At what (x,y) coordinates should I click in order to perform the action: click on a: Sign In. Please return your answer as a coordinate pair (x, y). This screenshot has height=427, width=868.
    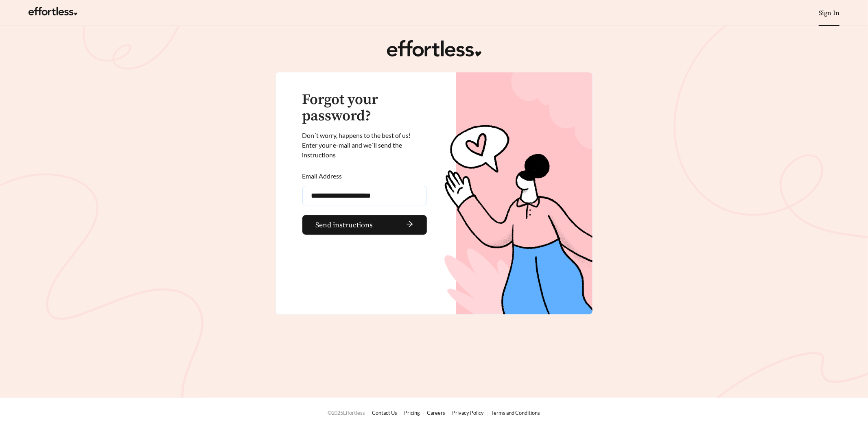
    Looking at the image, I should click on (829, 13).